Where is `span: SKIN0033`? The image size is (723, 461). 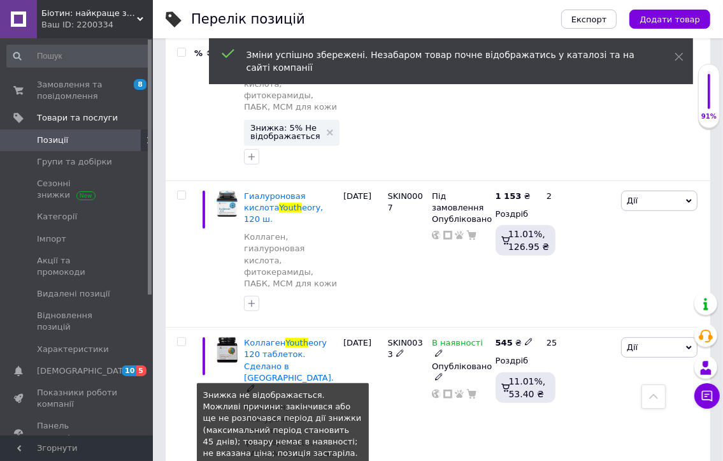 span: SKIN0033 is located at coordinates (405, 348).